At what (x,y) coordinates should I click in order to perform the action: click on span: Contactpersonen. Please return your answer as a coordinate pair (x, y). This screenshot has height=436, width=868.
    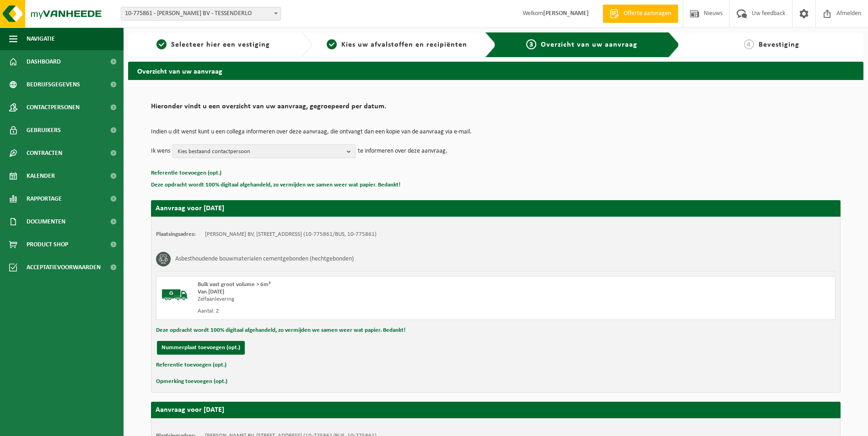
    Looking at the image, I should click on (53, 108).